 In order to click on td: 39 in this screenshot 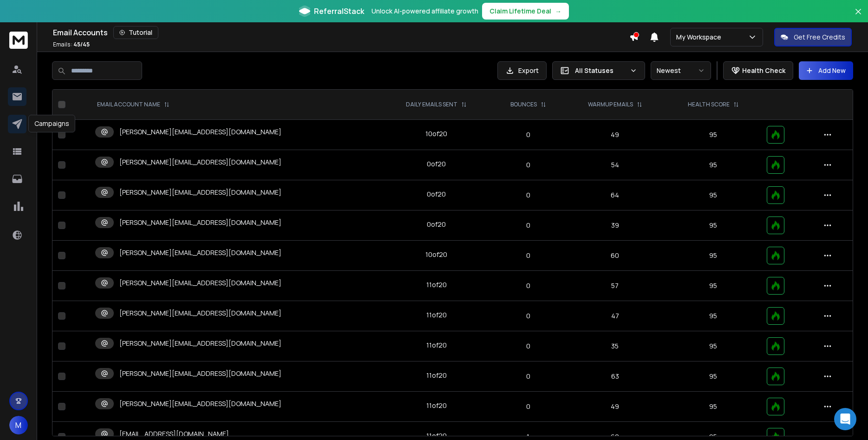, I will do `click(615, 226)`.